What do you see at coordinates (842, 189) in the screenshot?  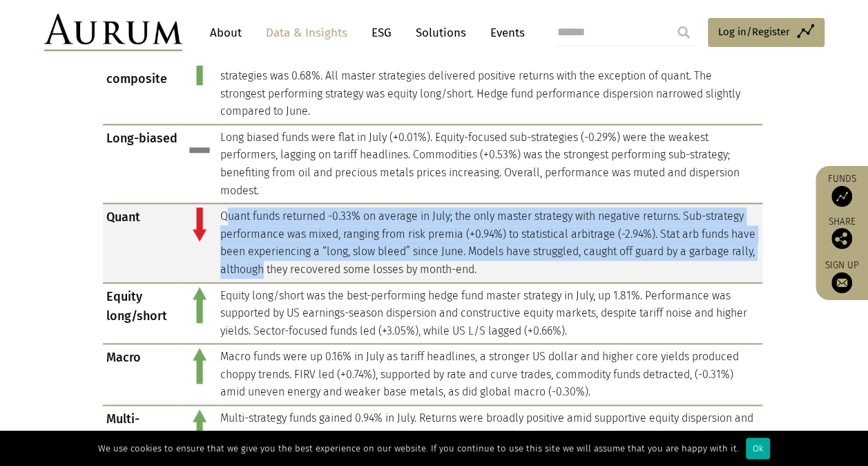 I see `a: Funds` at bounding box center [842, 189].